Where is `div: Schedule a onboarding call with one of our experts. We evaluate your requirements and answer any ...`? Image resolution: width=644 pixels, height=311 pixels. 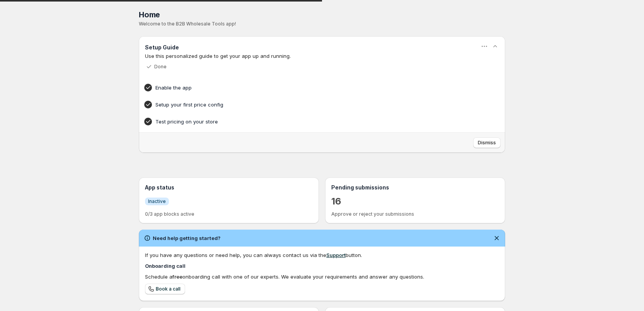
div: Schedule a onboarding call with one of our experts. We evaluate your requirements and answer any ... is located at coordinates (322, 277).